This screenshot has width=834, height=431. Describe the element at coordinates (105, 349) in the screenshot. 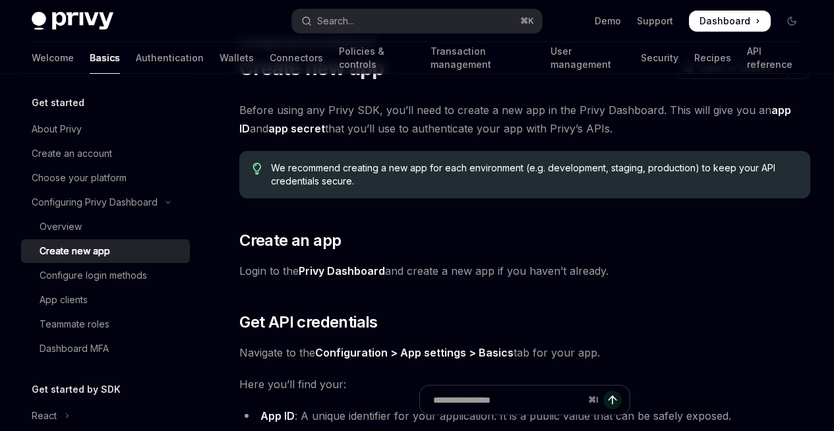

I see `a: Dashboard MFA` at that location.